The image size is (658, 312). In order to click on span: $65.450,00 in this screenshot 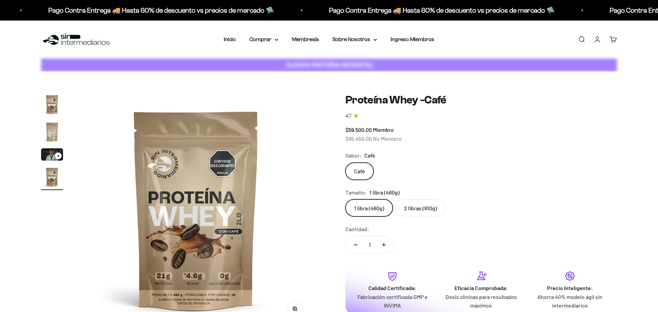, I will do `click(358, 138)`.